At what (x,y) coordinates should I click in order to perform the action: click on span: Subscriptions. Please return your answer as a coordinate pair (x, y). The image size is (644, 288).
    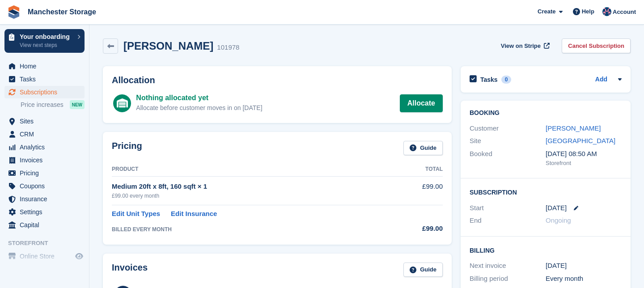
    Looking at the image, I should click on (47, 92).